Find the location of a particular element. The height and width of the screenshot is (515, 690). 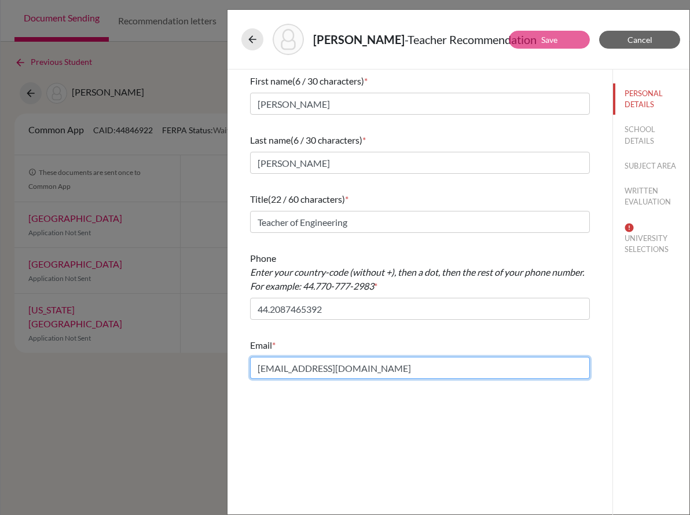

button: UNIVERSITY SELECTIONS is located at coordinates (651, 238).